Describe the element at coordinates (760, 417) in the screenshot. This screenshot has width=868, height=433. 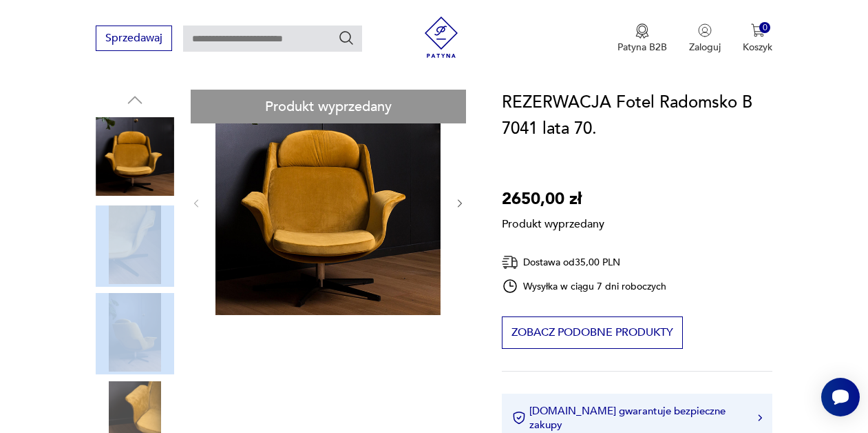
I see `img: Ikona strzałki w prawo` at that location.